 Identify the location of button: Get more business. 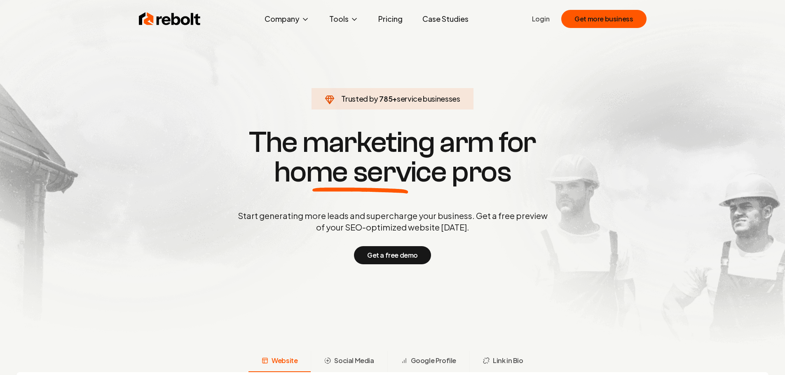
(604, 19).